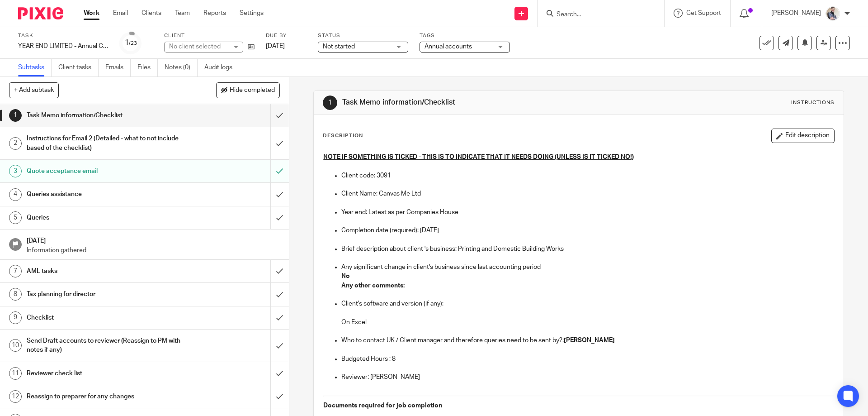 Image resolution: width=868 pixels, height=416 pixels. I want to click on div: 10, so click(16, 345).